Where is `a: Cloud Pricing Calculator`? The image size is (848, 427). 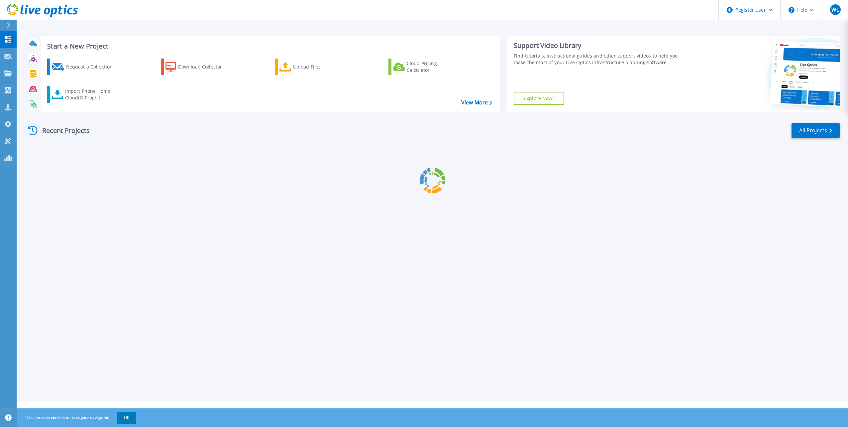 a: Cloud Pricing Calculator is located at coordinates (425, 67).